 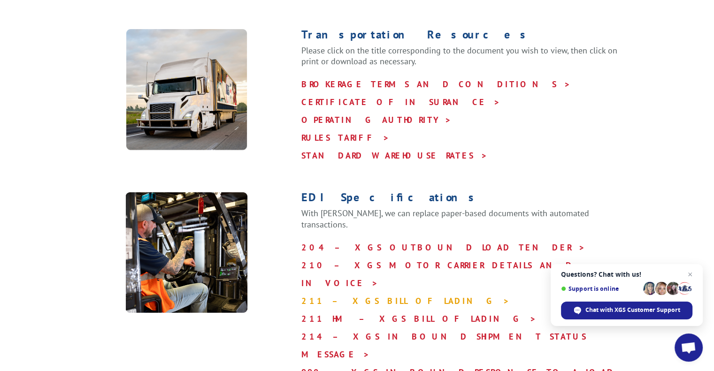 I want to click on h1: EDI Specifications, so click(x=468, y=200).